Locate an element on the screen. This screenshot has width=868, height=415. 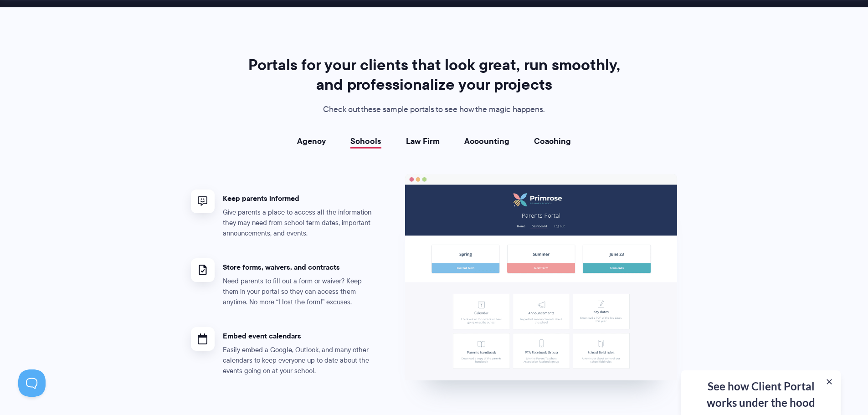
h2: Portals for your clients that look great, run smoothly, and professionalize your projects is located at coordinates (434, 74).